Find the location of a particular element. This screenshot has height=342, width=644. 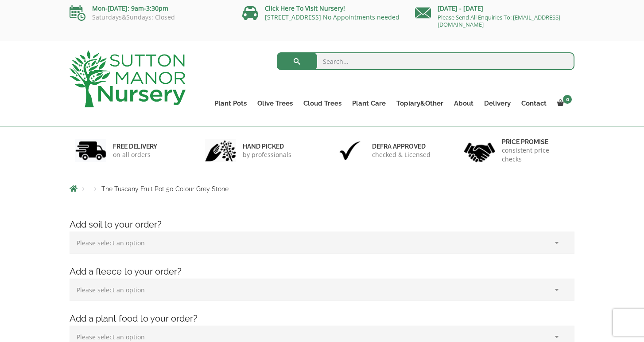

a: 0 is located at coordinates (563, 103).